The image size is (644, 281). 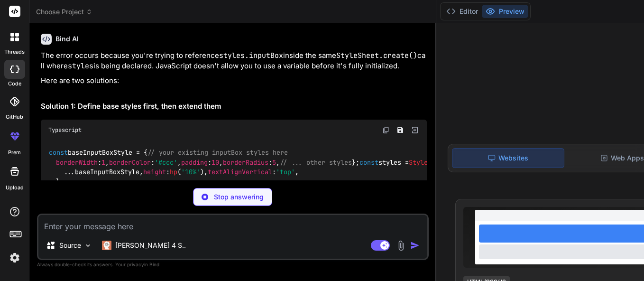 I want to click on span: '10%', so click(x=190, y=172).